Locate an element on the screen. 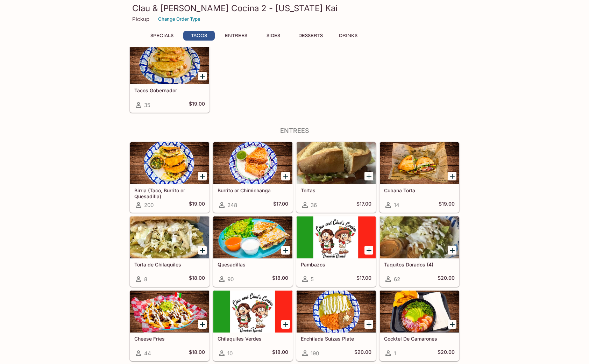 This screenshot has height=364, width=589. div: Quesadillas is located at coordinates (253, 237).